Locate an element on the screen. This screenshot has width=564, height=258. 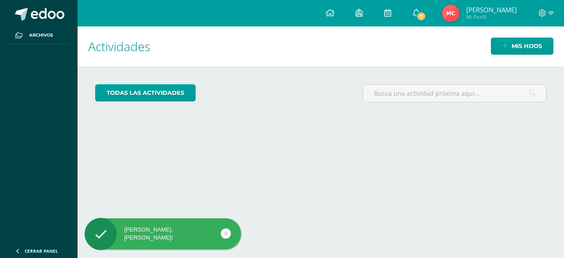
a: todas las Actividades is located at coordinates (145, 93).